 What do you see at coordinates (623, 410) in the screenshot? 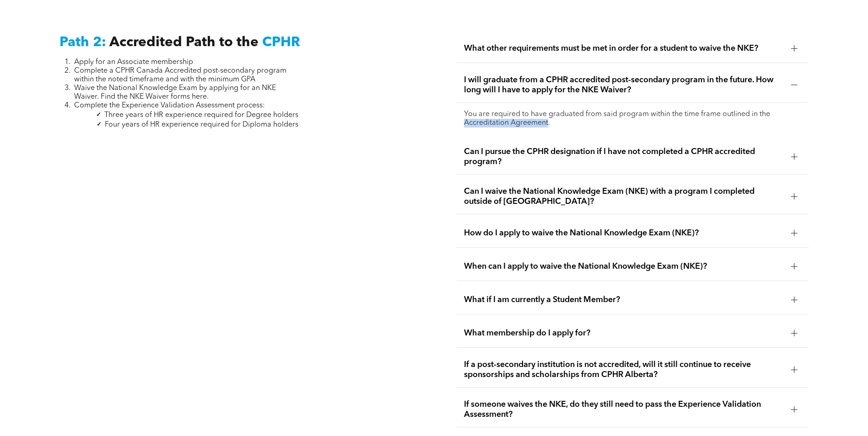
I see `span: If someone waives the NKE, do they still need to pass the Experience Validation Assessment?` at bounding box center [623, 410].